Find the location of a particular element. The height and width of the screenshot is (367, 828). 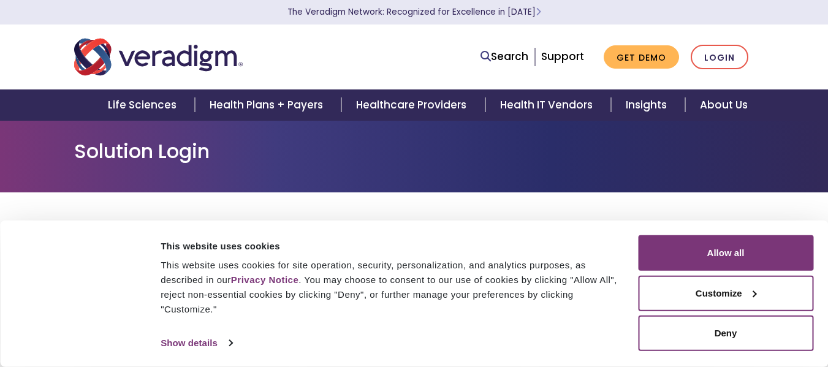

a: Health IT Vendors is located at coordinates (548, 105).